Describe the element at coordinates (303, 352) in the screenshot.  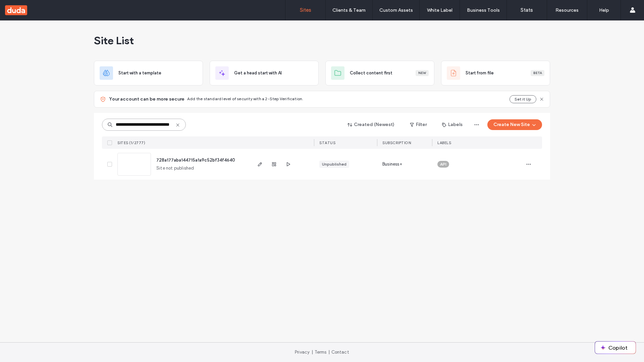
I see `span: Privacy` at that location.